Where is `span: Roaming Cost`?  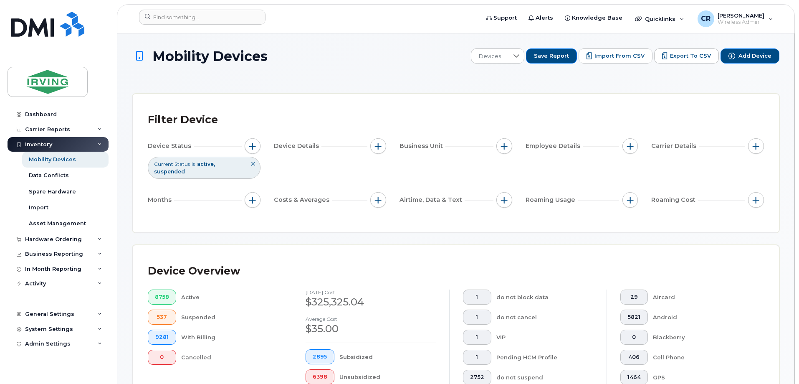
span: Roaming Cost is located at coordinates (674, 200).